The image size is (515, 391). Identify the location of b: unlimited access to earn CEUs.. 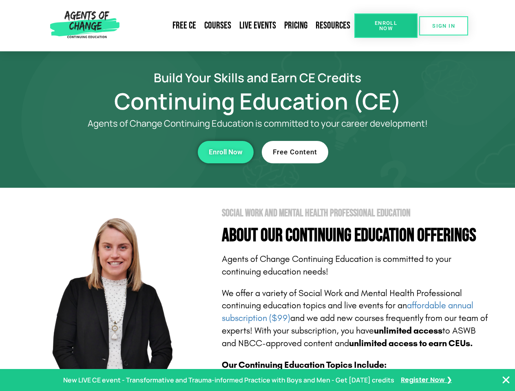
(411, 344).